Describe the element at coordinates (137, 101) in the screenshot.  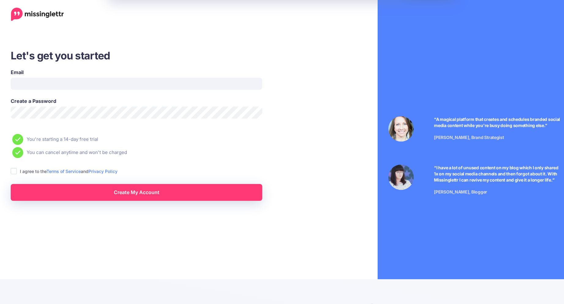
I see `label: Create a Password` at that location.